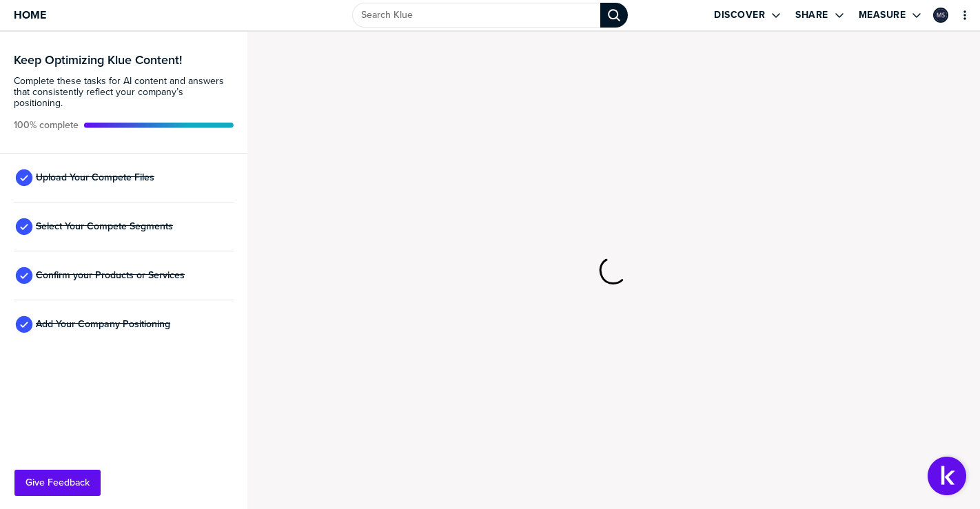  What do you see at coordinates (124, 60) in the screenshot?
I see `h3: Keep Optimizing Klue Content!` at bounding box center [124, 60].